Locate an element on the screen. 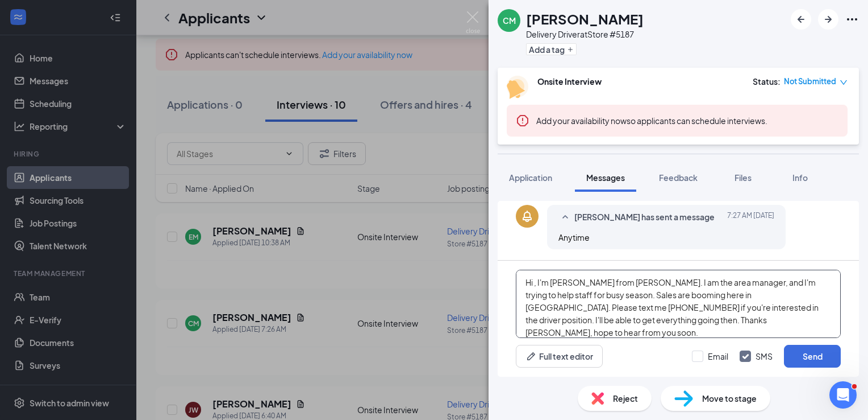  button: Send is located at coordinates (812, 356).